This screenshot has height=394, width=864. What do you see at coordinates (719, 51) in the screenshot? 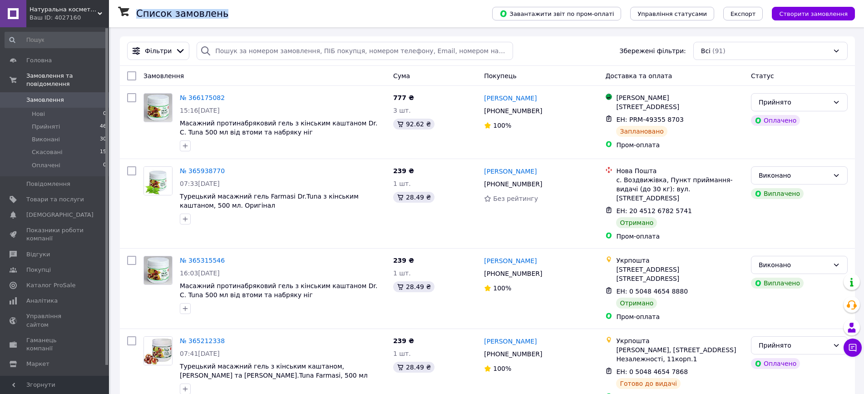
I see `span: (91)` at bounding box center [719, 51].